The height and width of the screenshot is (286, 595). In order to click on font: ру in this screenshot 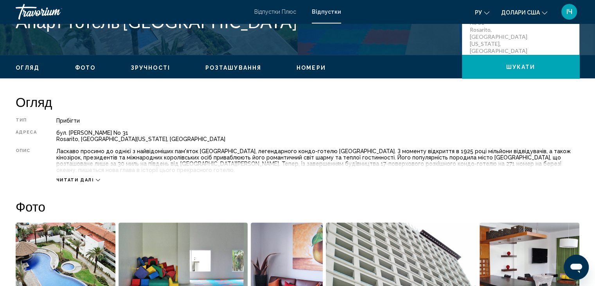, I will do `click(479, 13)`.